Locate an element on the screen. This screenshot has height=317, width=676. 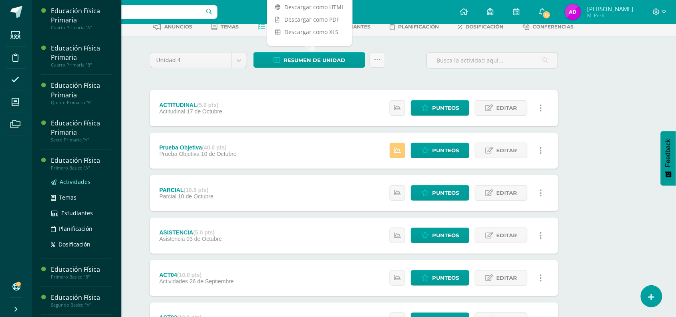
span: Anuncios is located at coordinates (178, 26).